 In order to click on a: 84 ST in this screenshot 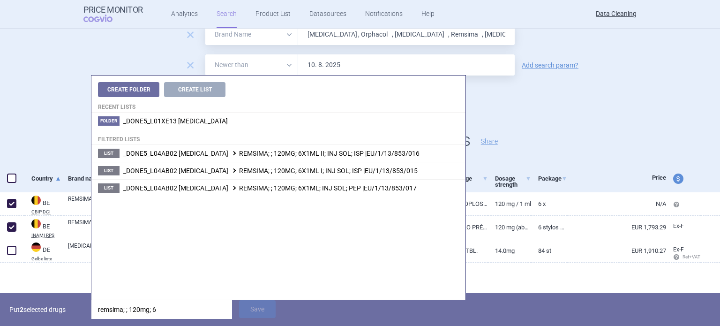, I will do `click(549, 250)`.